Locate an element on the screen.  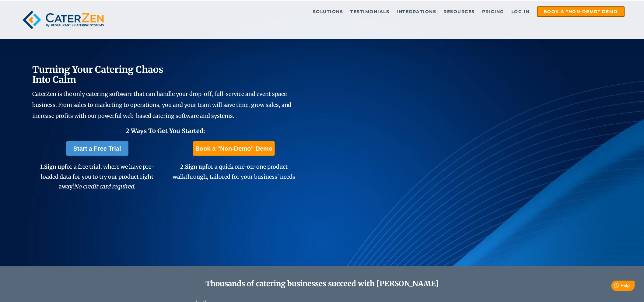
a: Start a Free Trial is located at coordinates (97, 149).